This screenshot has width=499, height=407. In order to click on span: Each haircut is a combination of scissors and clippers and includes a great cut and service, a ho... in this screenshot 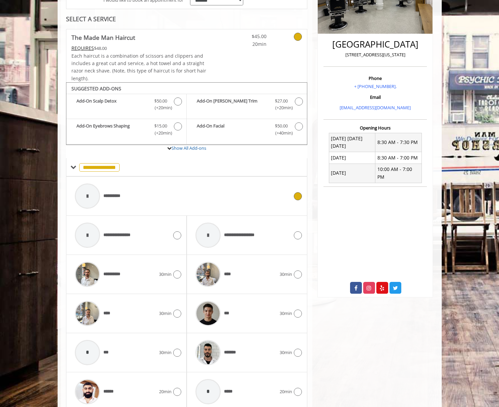, I will do `click(139, 67)`.